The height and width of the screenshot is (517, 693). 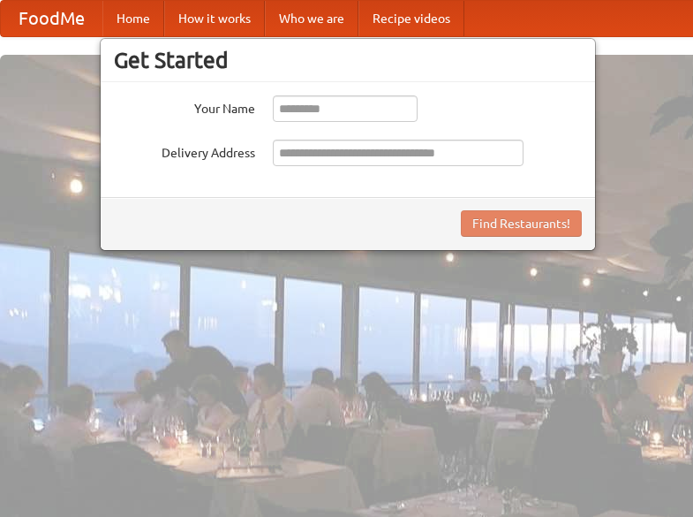 I want to click on a: Recipe videos, so click(x=412, y=19).